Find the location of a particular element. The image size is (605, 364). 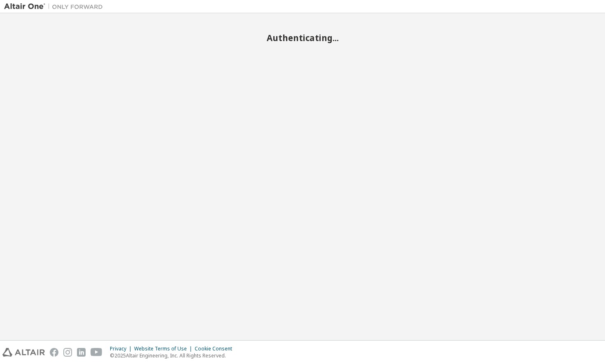

p: © 2025 Altair Engineering, Inc. All Rights Reserved. is located at coordinates (173, 355).